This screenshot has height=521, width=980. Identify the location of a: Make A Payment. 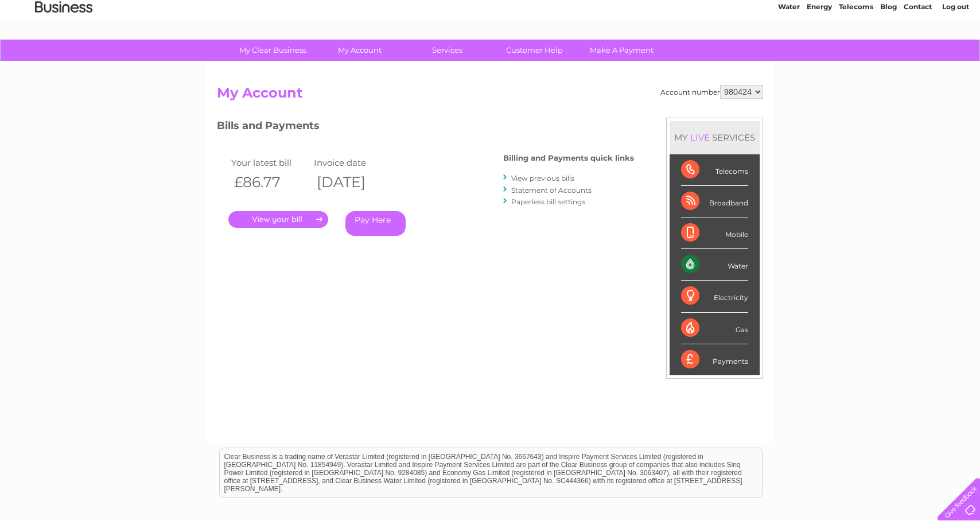
(621, 50).